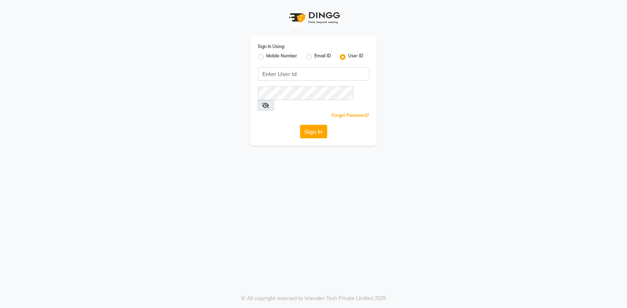 The height and width of the screenshot is (308, 627). What do you see at coordinates (313, 18) in the screenshot?
I see `img: logo1.svg` at bounding box center [313, 18].